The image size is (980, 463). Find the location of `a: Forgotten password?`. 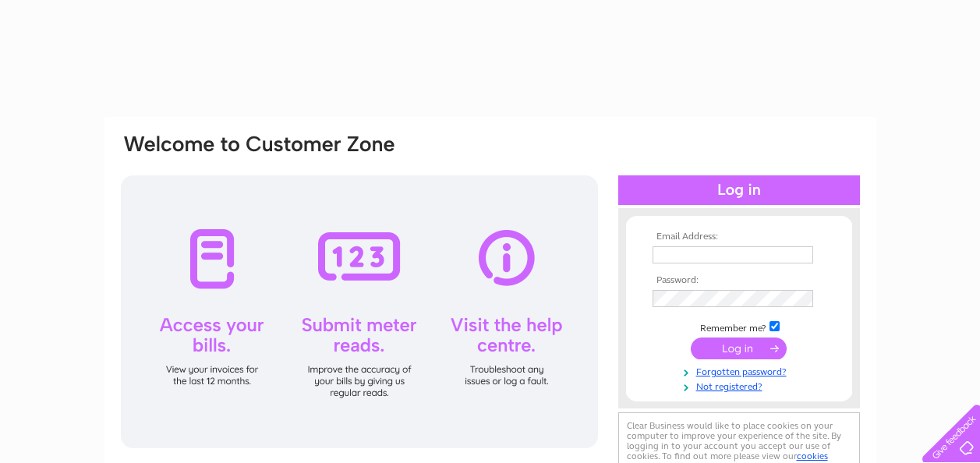

a: Forgotten password? is located at coordinates (740, 370).